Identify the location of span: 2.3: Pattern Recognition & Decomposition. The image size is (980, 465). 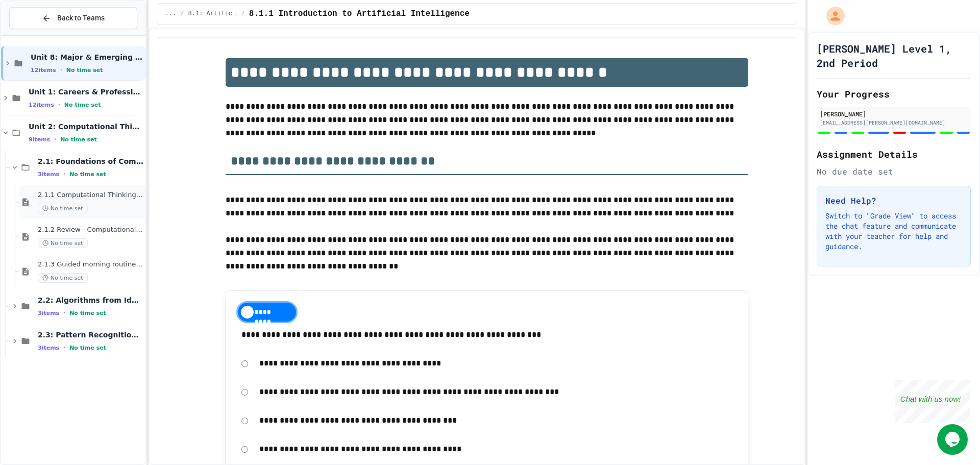
(90, 335).